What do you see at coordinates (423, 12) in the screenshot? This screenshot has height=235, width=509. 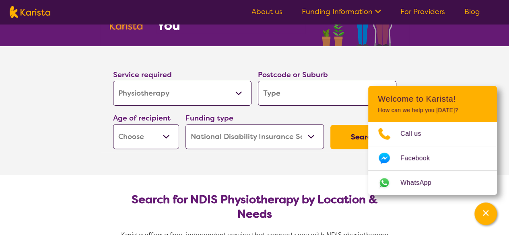 I see `a: For Providers` at bounding box center [423, 12].